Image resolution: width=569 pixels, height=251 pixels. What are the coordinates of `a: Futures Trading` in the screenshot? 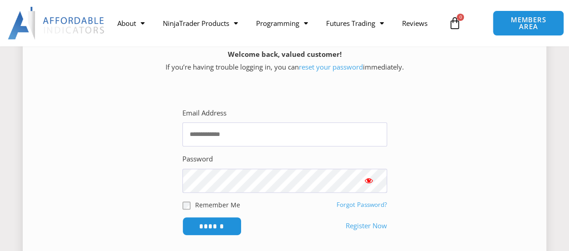 It's located at (355, 23).